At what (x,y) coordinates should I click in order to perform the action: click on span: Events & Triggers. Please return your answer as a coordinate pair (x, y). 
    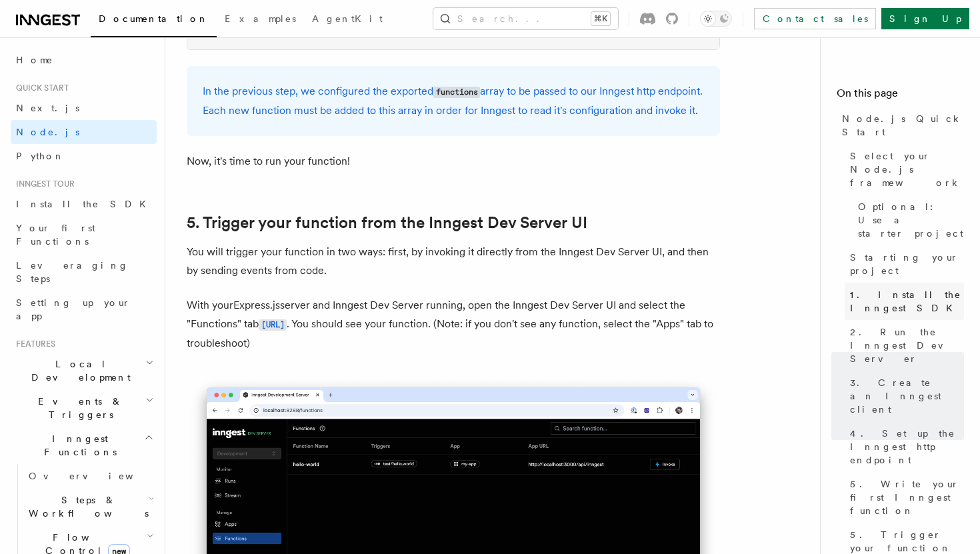
    Looking at the image, I should click on (78, 408).